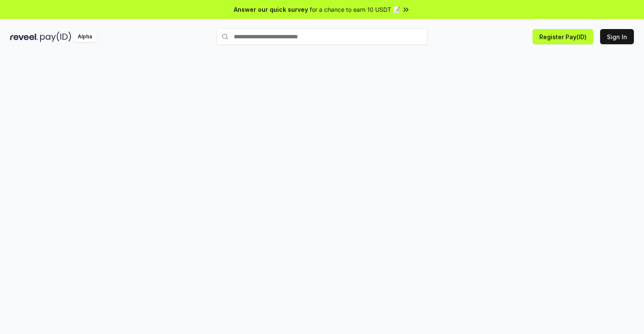  I want to click on div: Alpha, so click(85, 37).